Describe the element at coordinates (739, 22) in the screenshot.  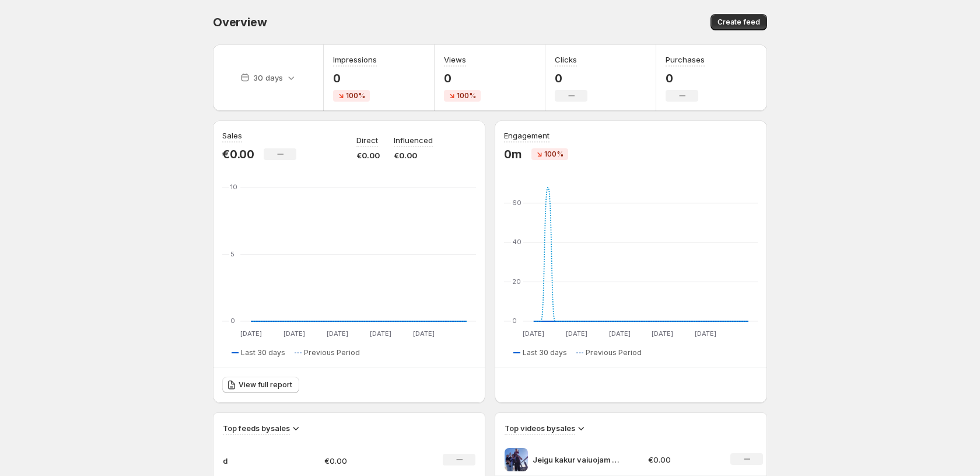
I see `button: Create feed` at that location.